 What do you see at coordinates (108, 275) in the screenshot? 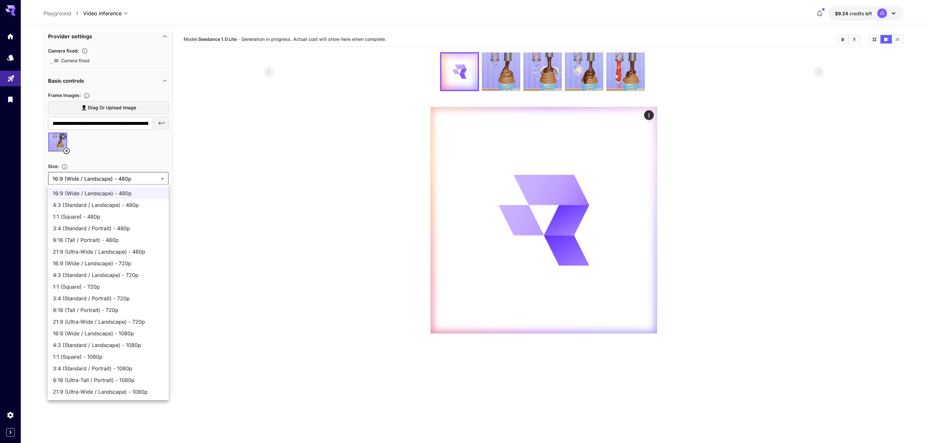
I see `span: 4:3 (Standard / Landscape) - 720p` at bounding box center [108, 275].